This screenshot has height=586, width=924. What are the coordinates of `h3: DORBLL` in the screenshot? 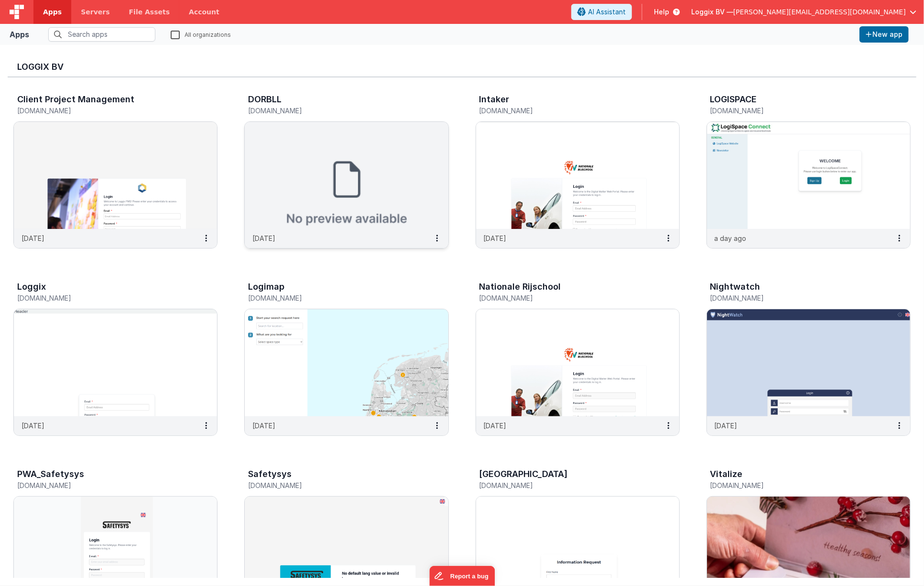 It's located at (265, 99).